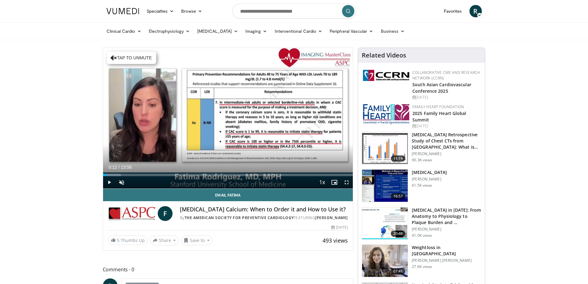  Describe the element at coordinates (197, 240) in the screenshot. I see `button: Save to` at that location.